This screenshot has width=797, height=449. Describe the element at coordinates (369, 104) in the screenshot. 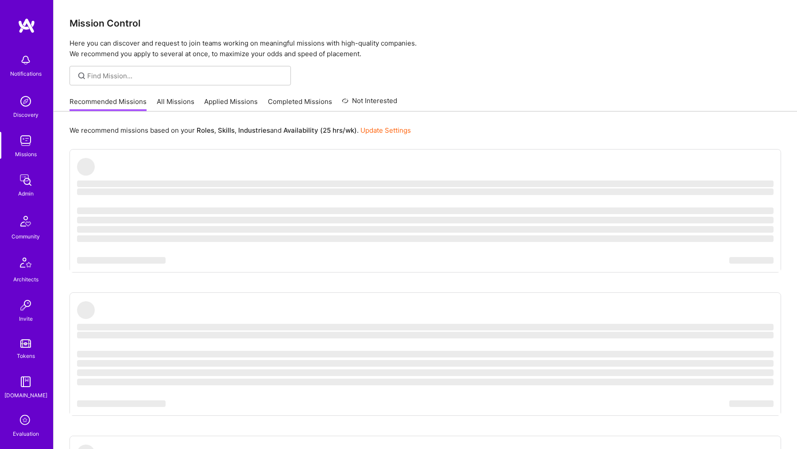

I see `a: Not Interested` at that location.